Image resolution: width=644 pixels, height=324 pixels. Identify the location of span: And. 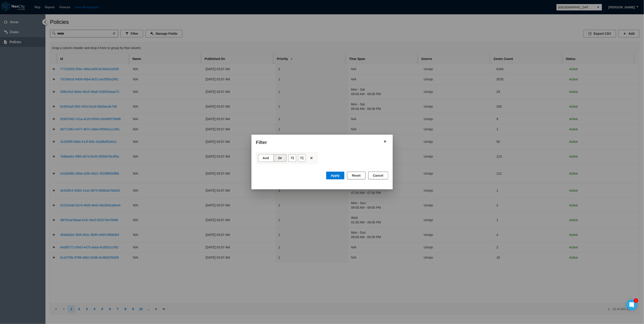
(266, 158).